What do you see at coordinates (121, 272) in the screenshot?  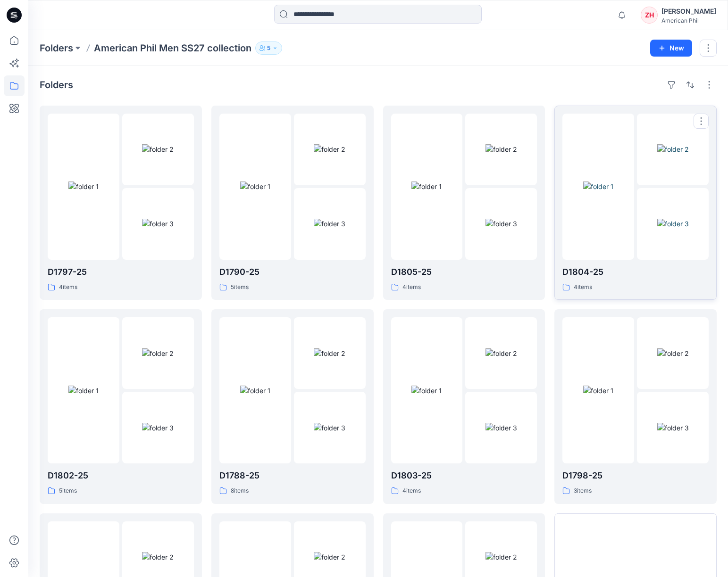 I see `p: D1797-25` at bounding box center [121, 272].